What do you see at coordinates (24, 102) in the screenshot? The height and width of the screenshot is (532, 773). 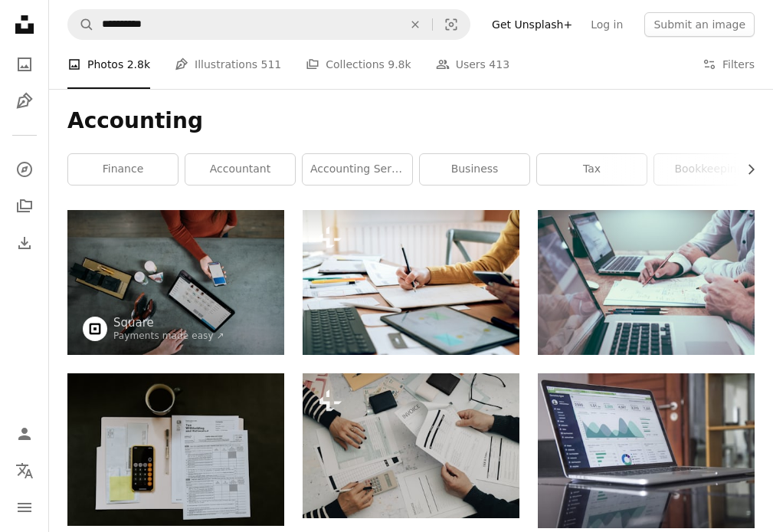 I see `a: Illustrations` at bounding box center [24, 102].